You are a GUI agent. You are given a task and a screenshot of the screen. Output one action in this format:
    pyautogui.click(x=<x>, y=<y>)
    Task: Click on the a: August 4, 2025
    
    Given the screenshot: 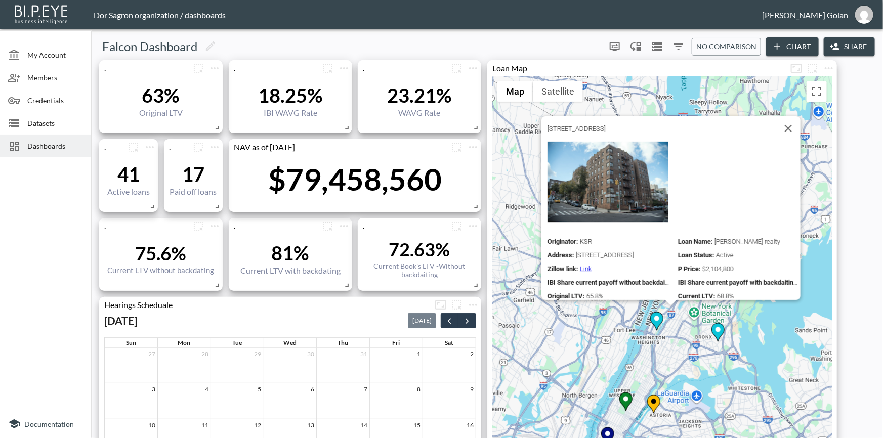 What is the action you would take?
    pyautogui.click(x=206, y=389)
    